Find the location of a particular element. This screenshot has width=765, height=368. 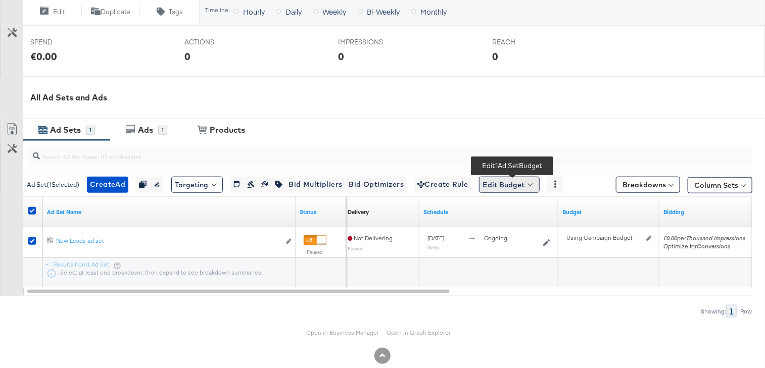

em: €0.00 is located at coordinates (670, 238).